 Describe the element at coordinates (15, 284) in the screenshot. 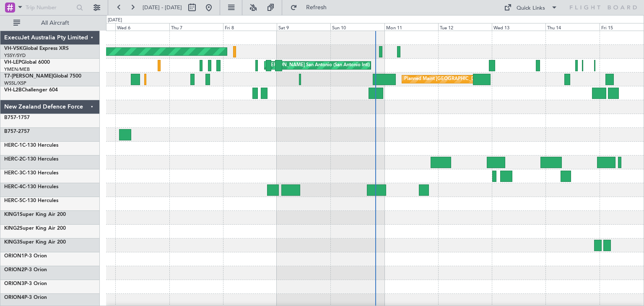

I see `span: ORION3` at that location.